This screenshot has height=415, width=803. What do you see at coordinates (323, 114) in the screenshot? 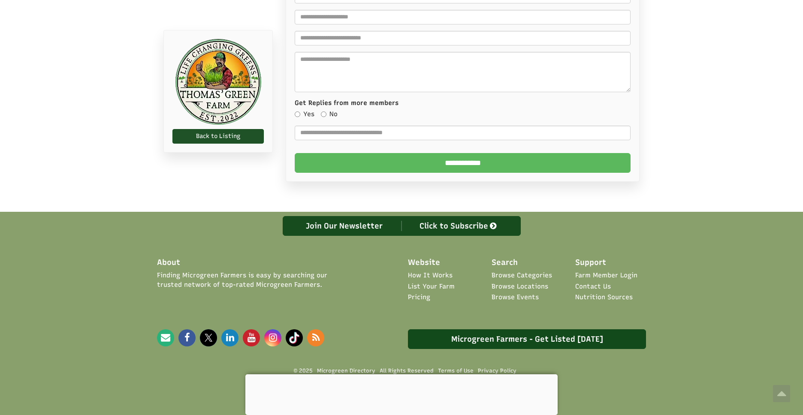
I see `input: No` at bounding box center [323, 114].